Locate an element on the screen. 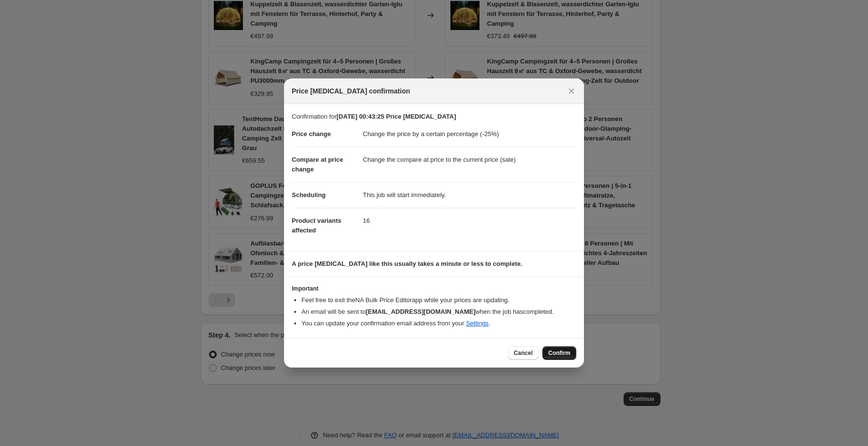 The height and width of the screenshot is (446, 868). li: You can update your confirmation email address from your . is located at coordinates (439, 323).